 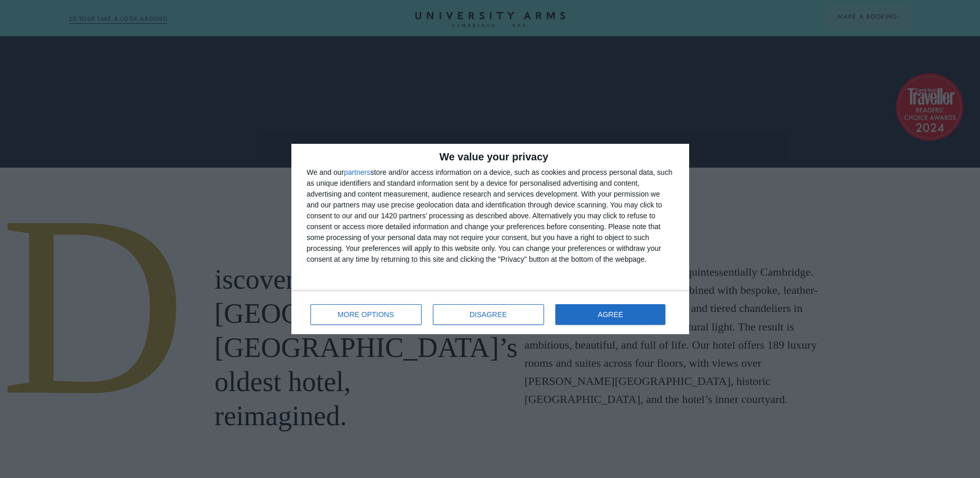 What do you see at coordinates (488, 314) in the screenshot?
I see `span: DISAGREE` at bounding box center [488, 314].